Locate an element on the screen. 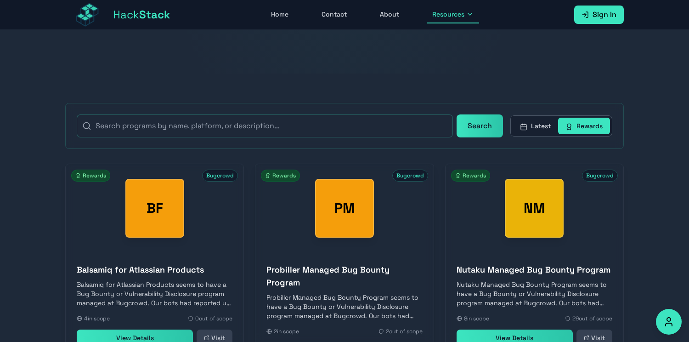 The width and height of the screenshot is (689, 342). div: Balsamiq for Atlassian Products is located at coordinates (155, 208).